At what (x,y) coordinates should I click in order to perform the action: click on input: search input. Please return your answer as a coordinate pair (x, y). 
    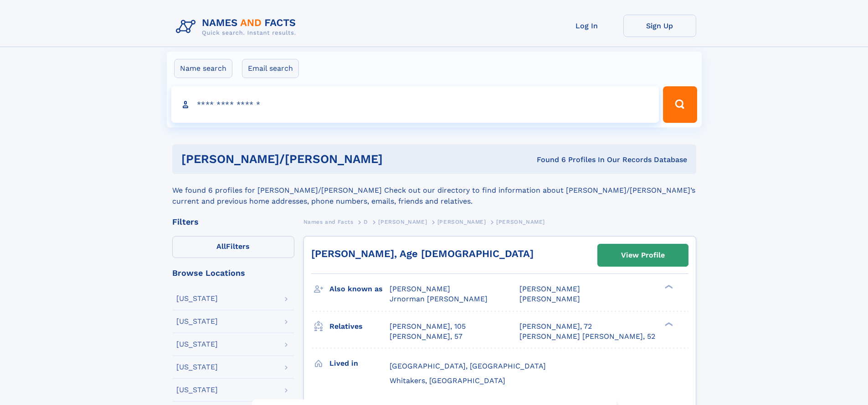
    Looking at the image, I should click on (415, 104).